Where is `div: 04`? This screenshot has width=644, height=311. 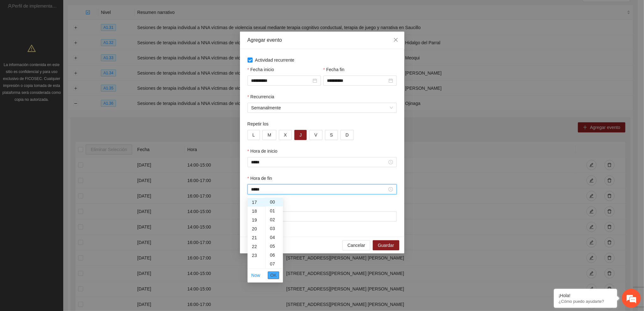
div: 04 is located at coordinates (274, 237).